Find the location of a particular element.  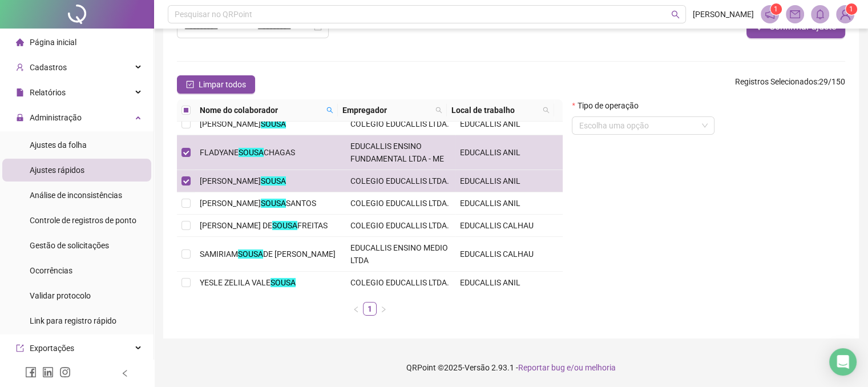

span: Exportações is located at coordinates (52, 348).